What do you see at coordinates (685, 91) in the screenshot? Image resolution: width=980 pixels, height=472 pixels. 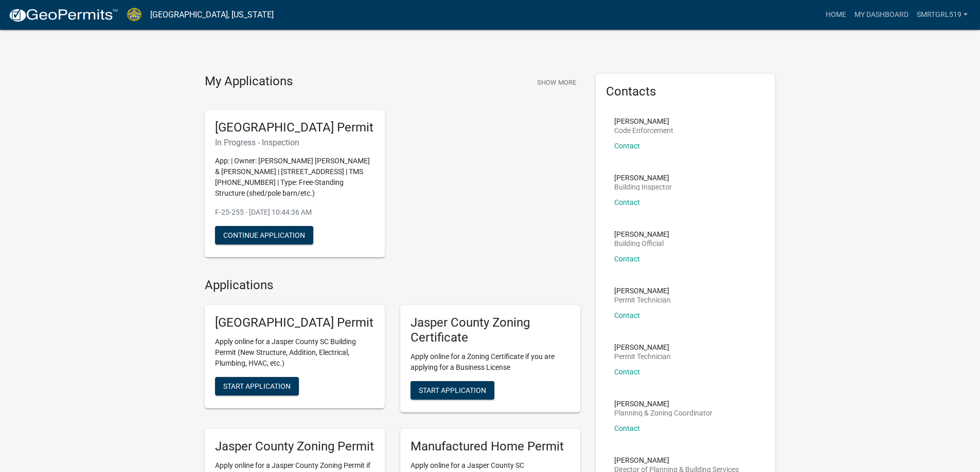 I see `h5: Contacts` at bounding box center [685, 91].